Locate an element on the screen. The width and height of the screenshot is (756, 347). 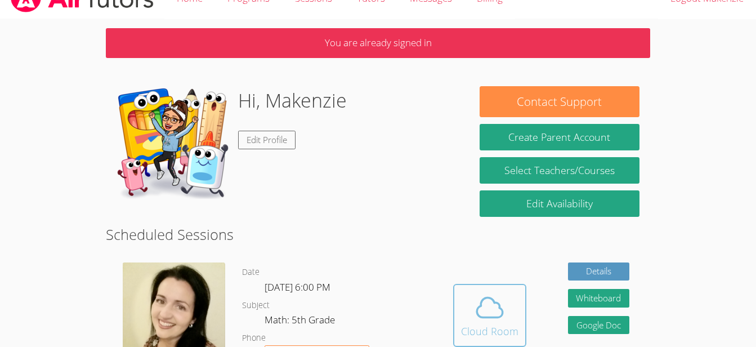
dt: Subject is located at coordinates (255, 305).